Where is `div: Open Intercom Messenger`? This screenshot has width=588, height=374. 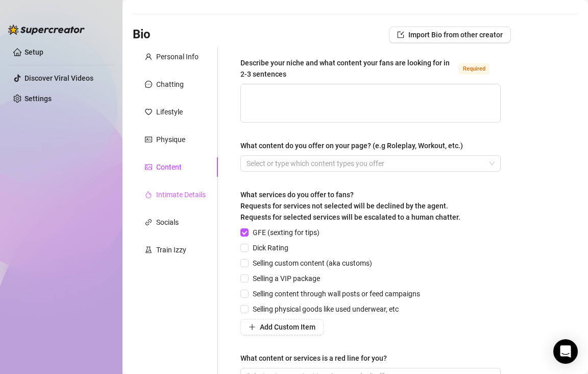
div: Open Intercom Messenger is located at coordinates (566, 352).